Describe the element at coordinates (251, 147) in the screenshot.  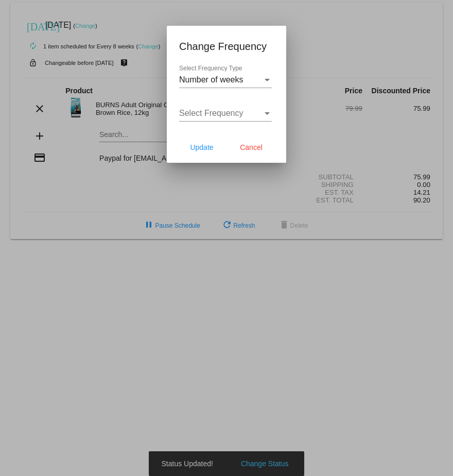
I see `span: Cancel` at that location.